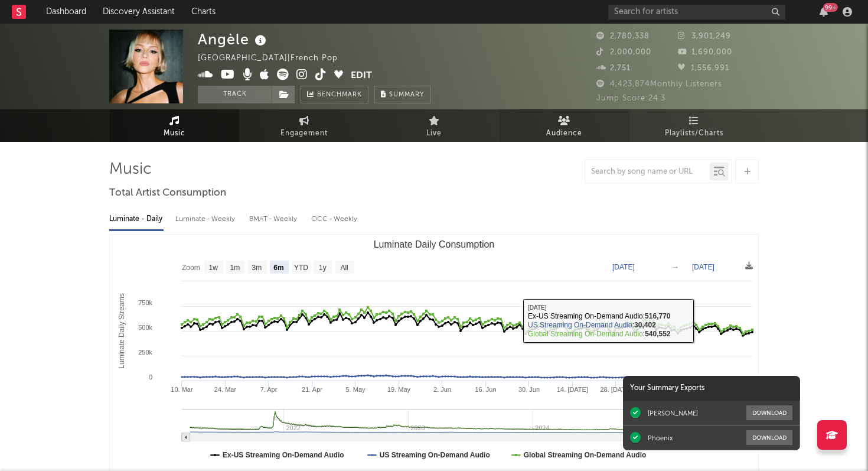 The height and width of the screenshot is (471, 868). Describe the element at coordinates (182, 390) in the screenshot. I see `text: 10. Mar` at that location.